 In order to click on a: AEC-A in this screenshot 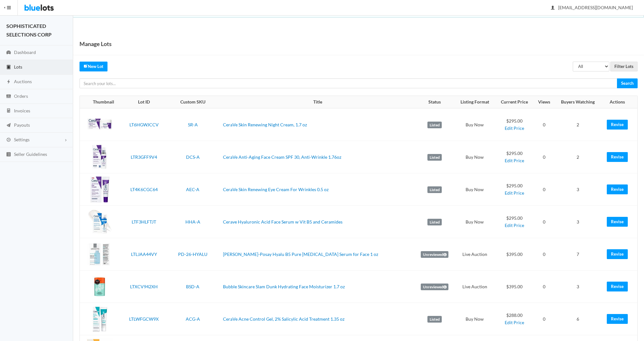, I will do `click(193, 189)`.